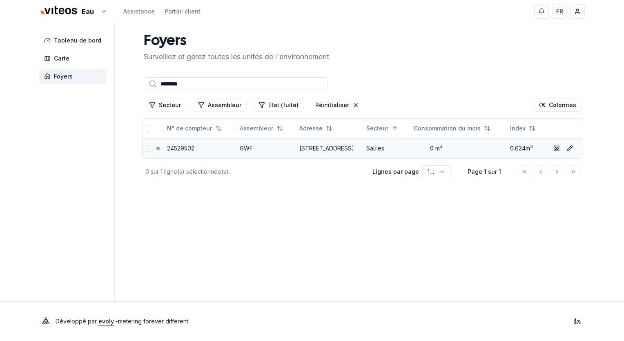 The height and width of the screenshot is (341, 624). I want to click on span: Secteur, so click(378, 128).